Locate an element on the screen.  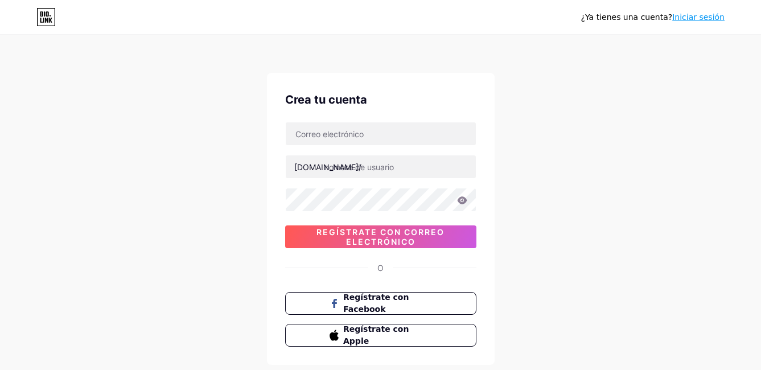
div: O is located at coordinates (380, 268).